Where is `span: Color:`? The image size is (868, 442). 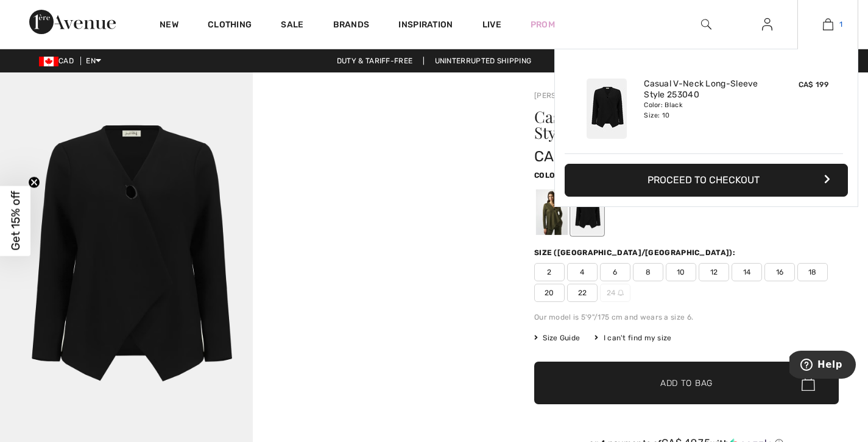
span: Color: is located at coordinates (548, 176).